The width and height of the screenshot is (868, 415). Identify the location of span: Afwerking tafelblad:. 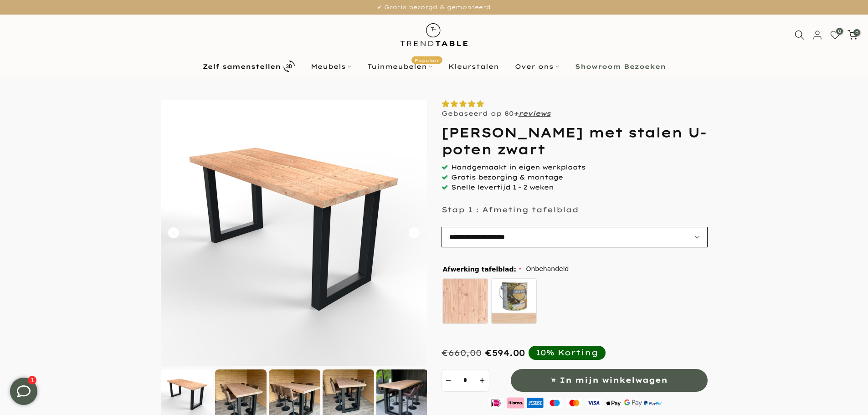
(482, 269).